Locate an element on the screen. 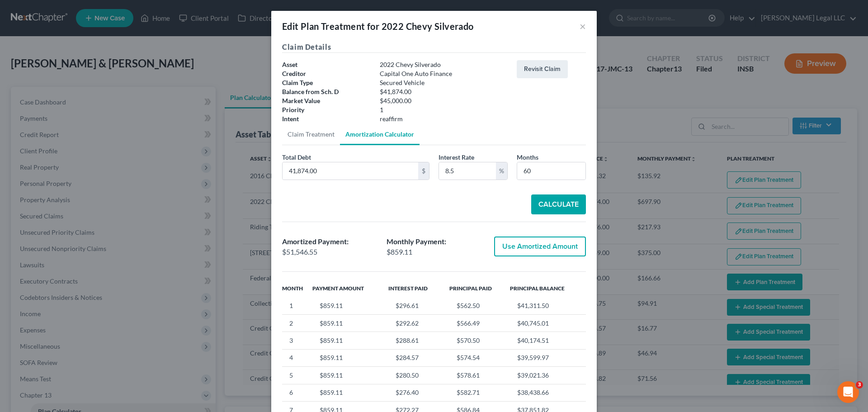  td: $38,438.66 is located at coordinates (548, 393).